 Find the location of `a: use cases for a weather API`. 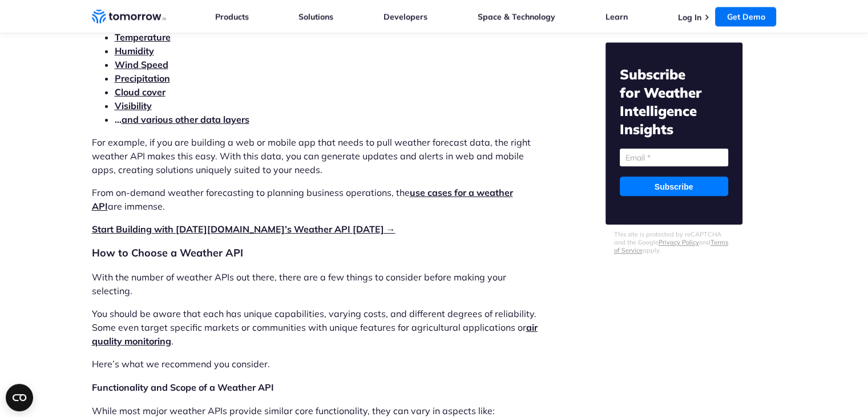

a: use cases for a weather API is located at coordinates (302, 199).